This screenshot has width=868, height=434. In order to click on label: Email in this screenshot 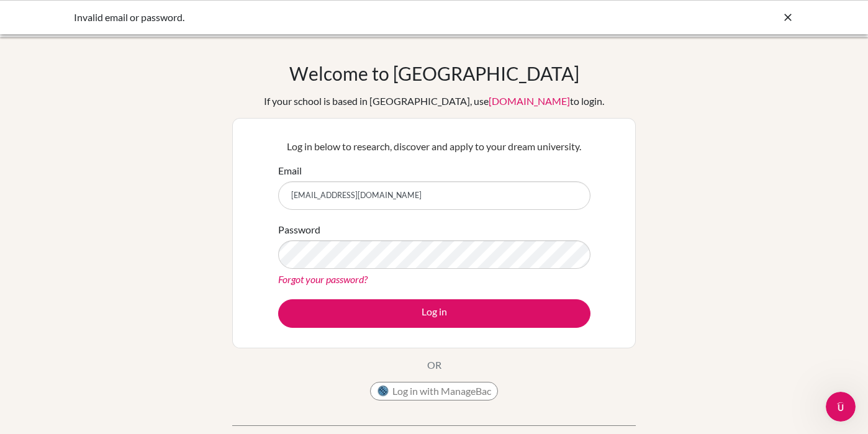, I will do `click(290, 171)`.